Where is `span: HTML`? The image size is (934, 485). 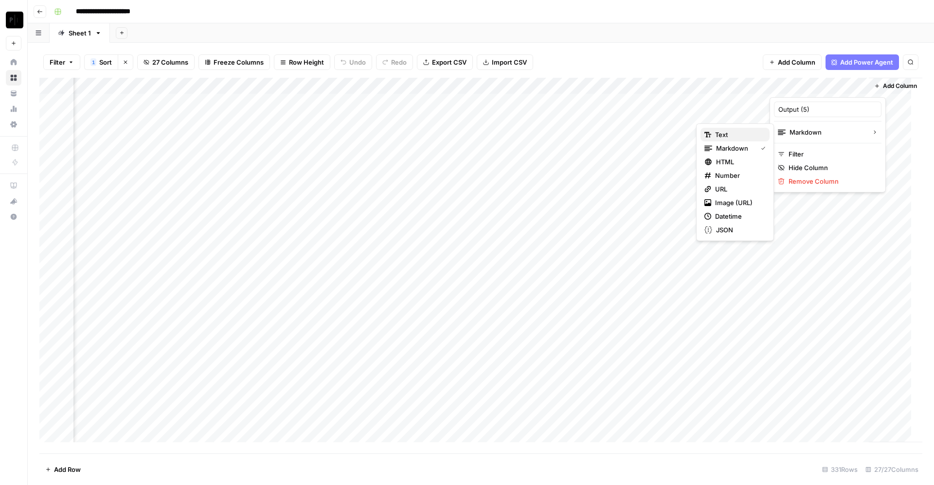 span: HTML is located at coordinates (739, 162).